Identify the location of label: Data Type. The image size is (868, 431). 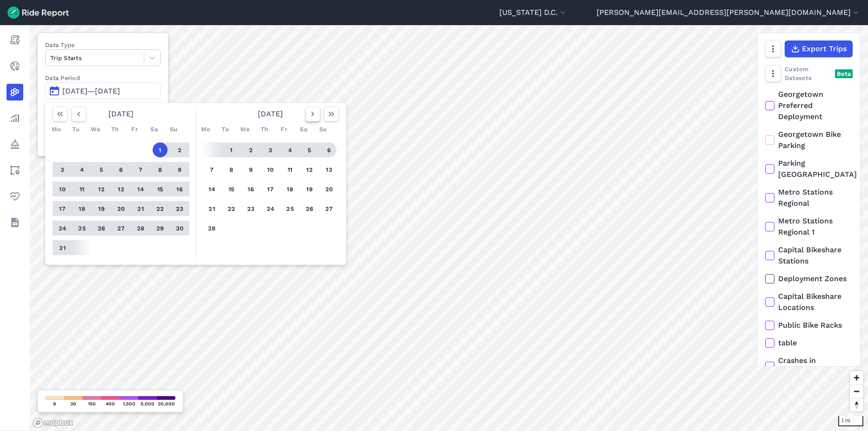
(103, 44).